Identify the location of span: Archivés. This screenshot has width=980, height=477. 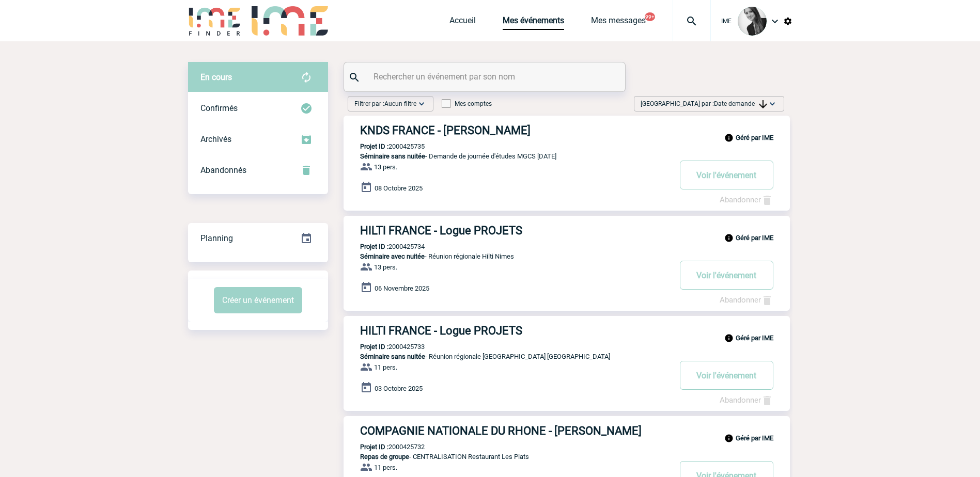
(216, 139).